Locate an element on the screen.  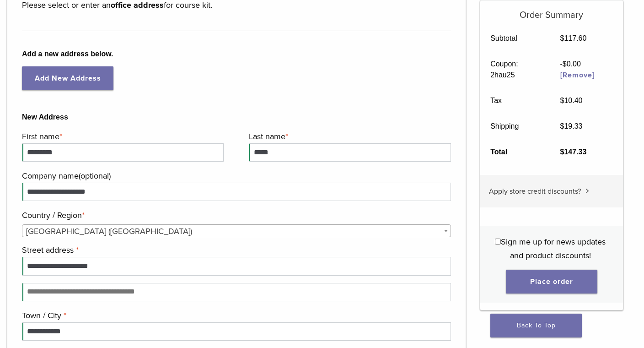
span: Country / Region is located at coordinates (236, 231).